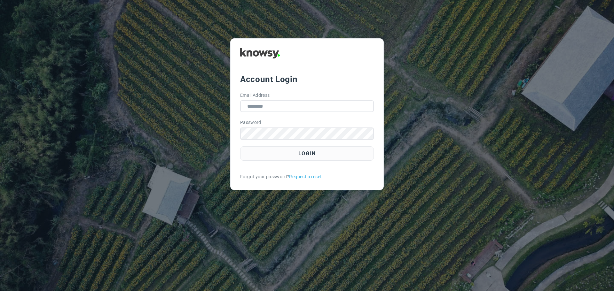 This screenshot has width=614, height=291. Describe the element at coordinates (255, 95) in the screenshot. I see `label: Email Address` at that location.